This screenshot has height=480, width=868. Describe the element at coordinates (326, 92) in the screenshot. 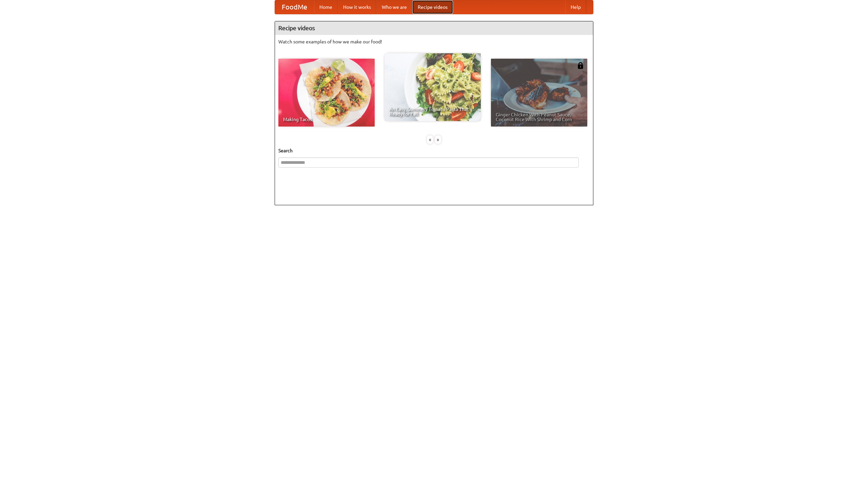

I see `a: Making Tacos` at that location.